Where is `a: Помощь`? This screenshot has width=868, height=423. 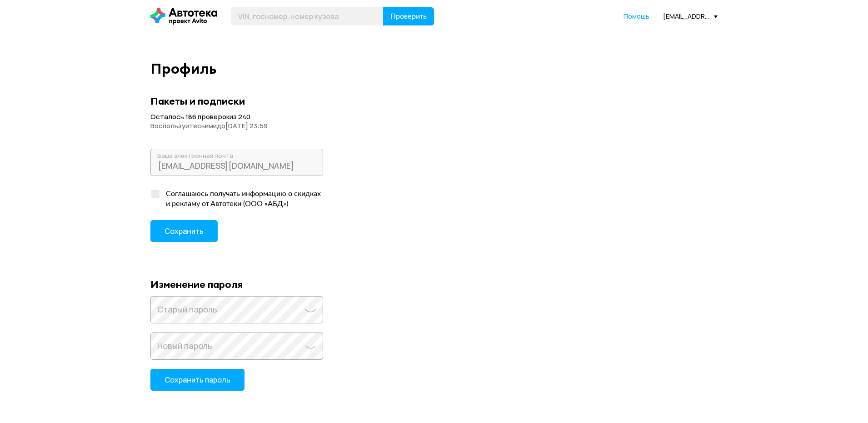
a: Помощь is located at coordinates (636, 16).